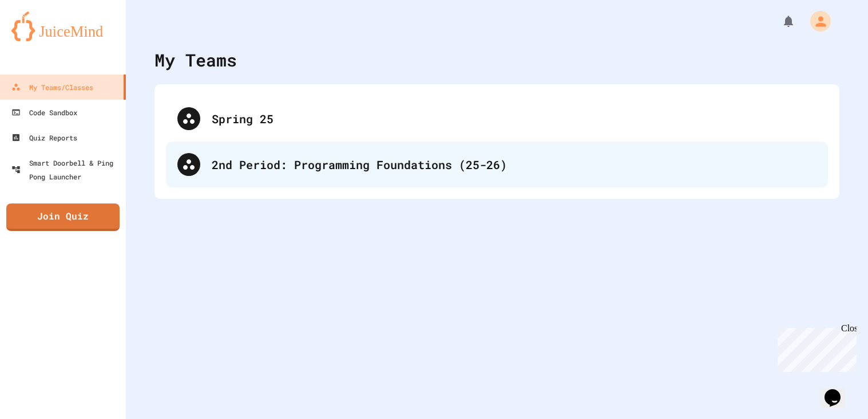 The width and height of the screenshot is (868, 419). I want to click on div: Quiz Reports, so click(44, 137).